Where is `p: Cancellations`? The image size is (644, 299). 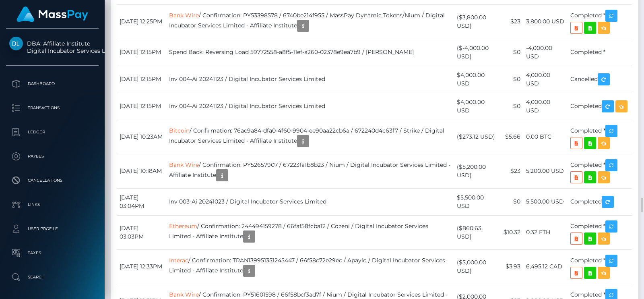 p: Cancellations is located at coordinates (53, 181).